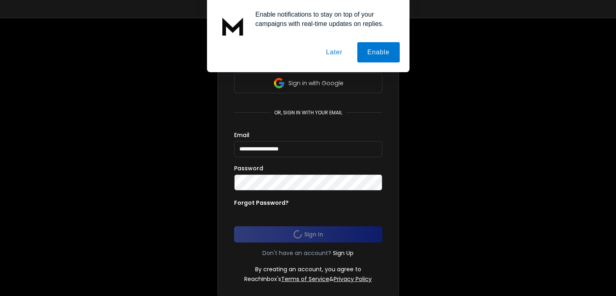 The height and width of the screenshot is (296, 616). Describe the element at coordinates (297, 253) in the screenshot. I see `p: Don't have an account?` at that location.